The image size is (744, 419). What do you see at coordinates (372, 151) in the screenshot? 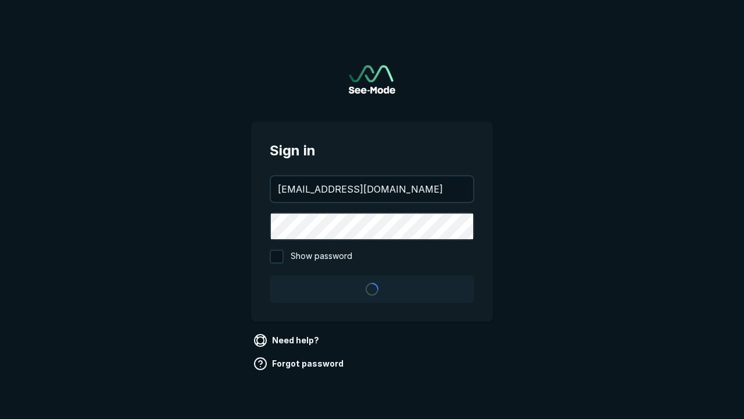
I see `span: Sign in` at bounding box center [372, 151].